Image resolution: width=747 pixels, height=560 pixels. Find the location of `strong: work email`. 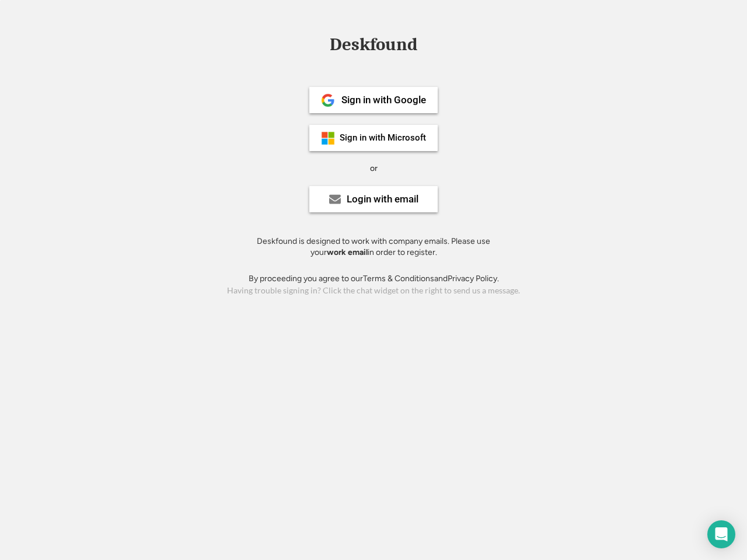

strong: work email is located at coordinates (347, 252).